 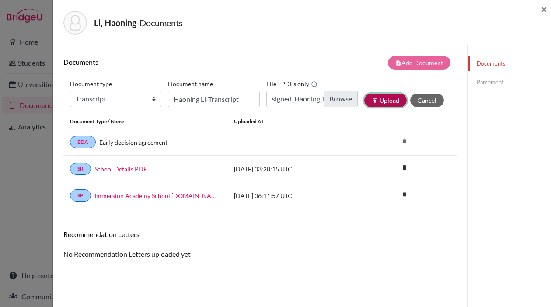 I want to click on a: SP, so click(x=80, y=195).